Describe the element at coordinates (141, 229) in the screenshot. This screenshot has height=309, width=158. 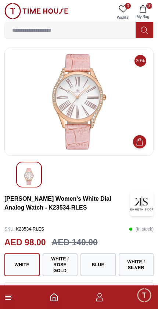
I see `p: ( In stock )` at that location.